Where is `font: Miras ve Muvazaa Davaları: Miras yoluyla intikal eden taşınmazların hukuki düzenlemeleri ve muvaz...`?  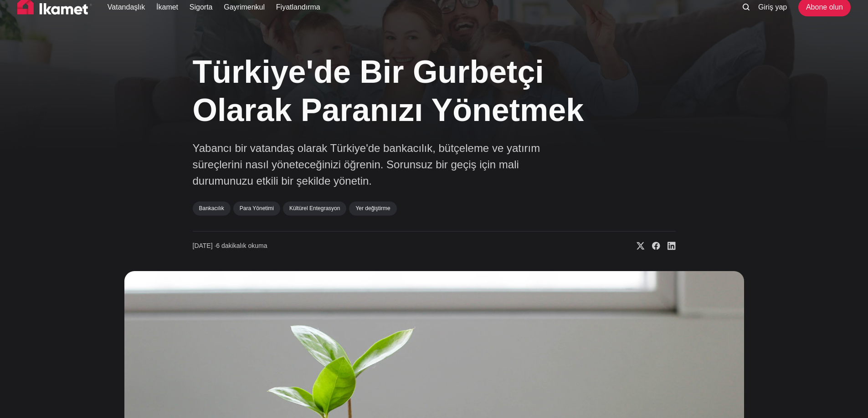
font: Miras ve Muvazaa Davaları: Miras yoluyla intikal eden taşınmazların hukuki düzenlemeleri ve muvaz... is located at coordinates (161, 337).